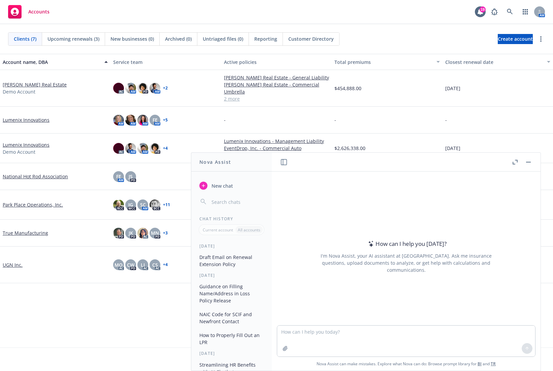 Image resolution: width=553 pixels, height=371 pixels. What do you see at coordinates (155, 233) in the screenshot?
I see `span: MN` at bounding box center [155, 233].